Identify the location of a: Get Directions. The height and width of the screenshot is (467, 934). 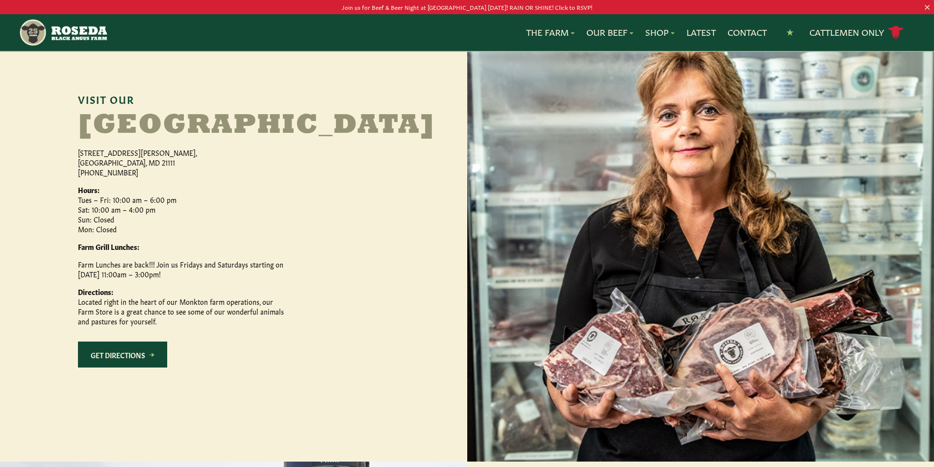
(123, 354).